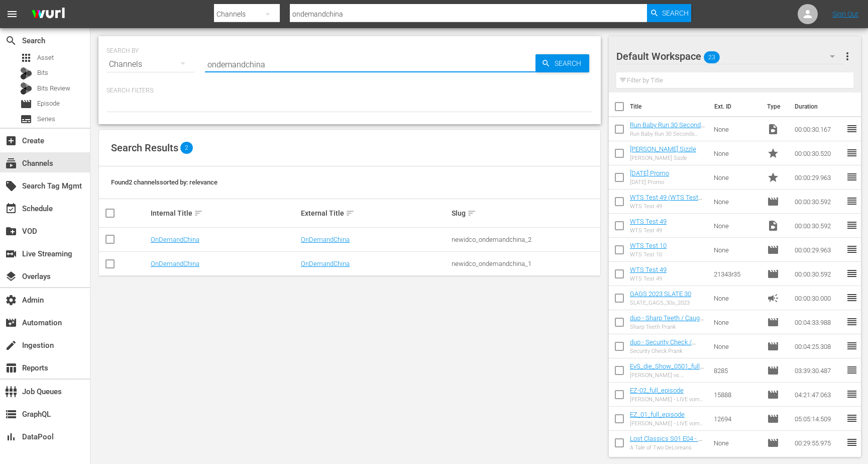  Describe the element at coordinates (818, 442) in the screenshot. I see `td: 00:29:55.975` at that location.